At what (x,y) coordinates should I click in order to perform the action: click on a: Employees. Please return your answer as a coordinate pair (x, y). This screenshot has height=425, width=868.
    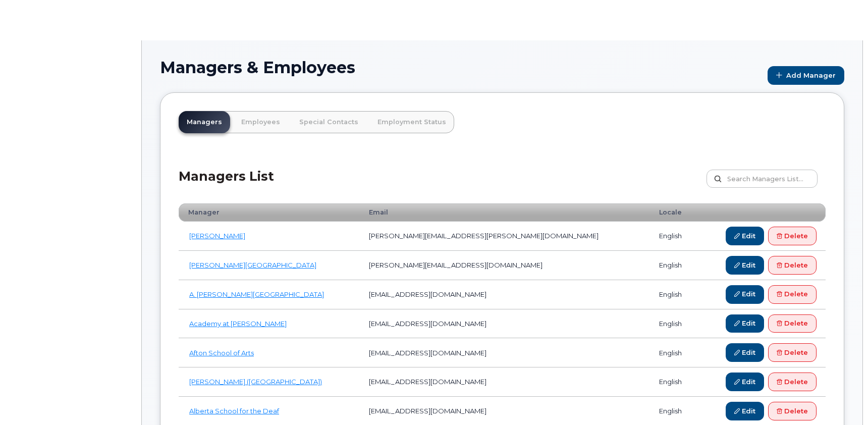
    Looking at the image, I should click on (260, 122).